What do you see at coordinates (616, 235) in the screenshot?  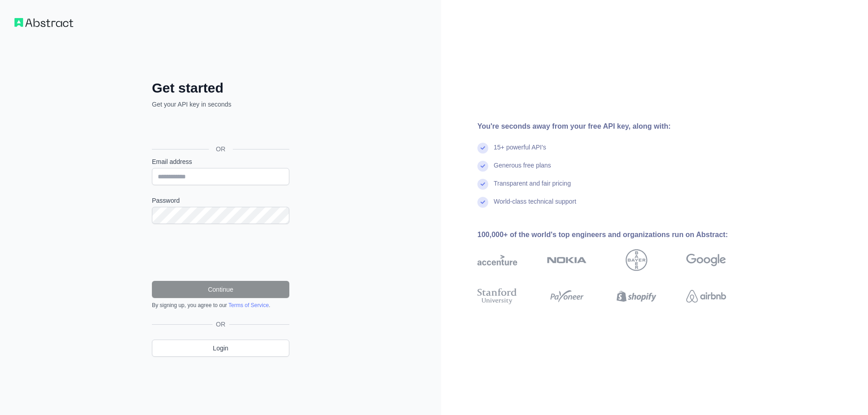 I see `div: 100,000+ of the world's top engineers and organizations run on Abstract:` at bounding box center [616, 235].